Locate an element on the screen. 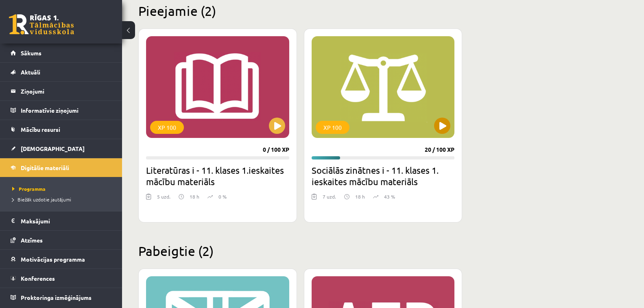  a: Maksājumi is located at coordinates (61, 221).